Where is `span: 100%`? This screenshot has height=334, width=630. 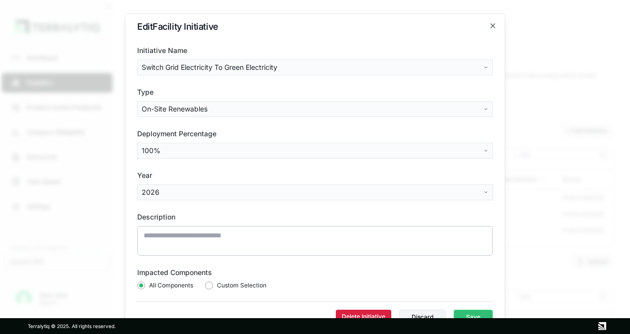 span: 100% is located at coordinates (151, 150).